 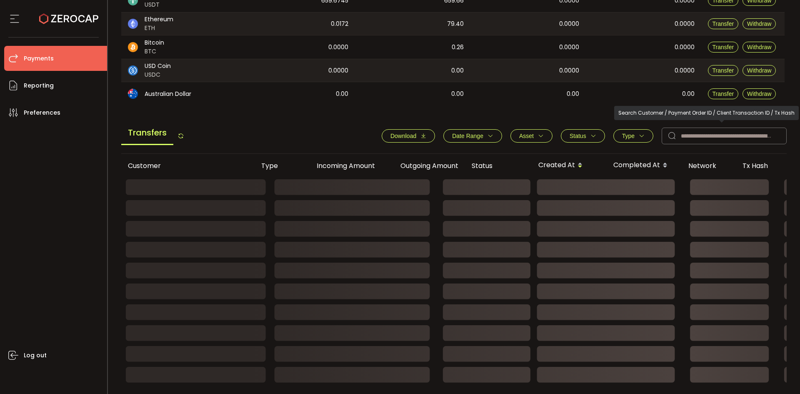 What do you see at coordinates (158, 66) in the screenshot?
I see `span: USD Coin` at bounding box center [158, 66].